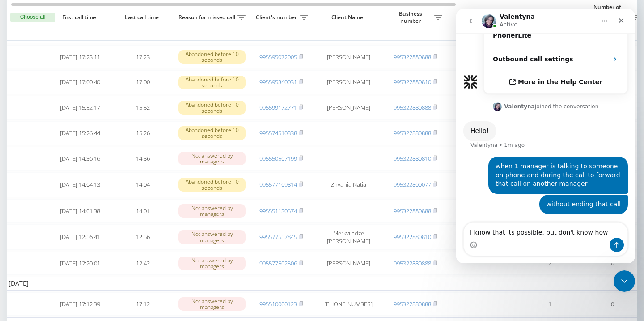 The height and width of the screenshot is (321, 644). Describe the element at coordinates (161, 236) in the screenshot. I see `button: Send a message…` at that location.